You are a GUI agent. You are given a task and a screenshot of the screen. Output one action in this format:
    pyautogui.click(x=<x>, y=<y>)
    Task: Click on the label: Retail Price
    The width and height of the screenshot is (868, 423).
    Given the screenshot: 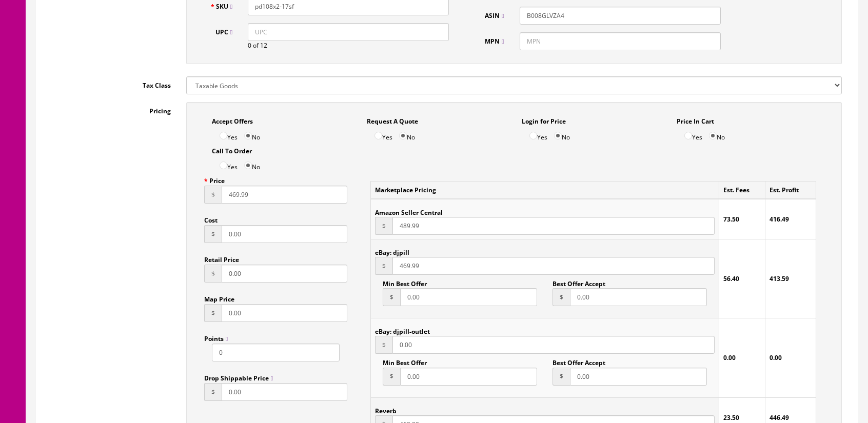 What is the action you would take?
    pyautogui.click(x=222, y=257)
    